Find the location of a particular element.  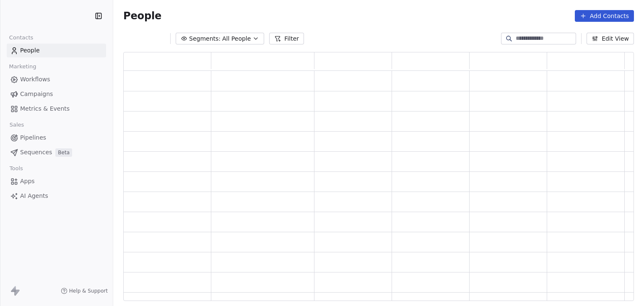

span: Beta is located at coordinates (64, 153).